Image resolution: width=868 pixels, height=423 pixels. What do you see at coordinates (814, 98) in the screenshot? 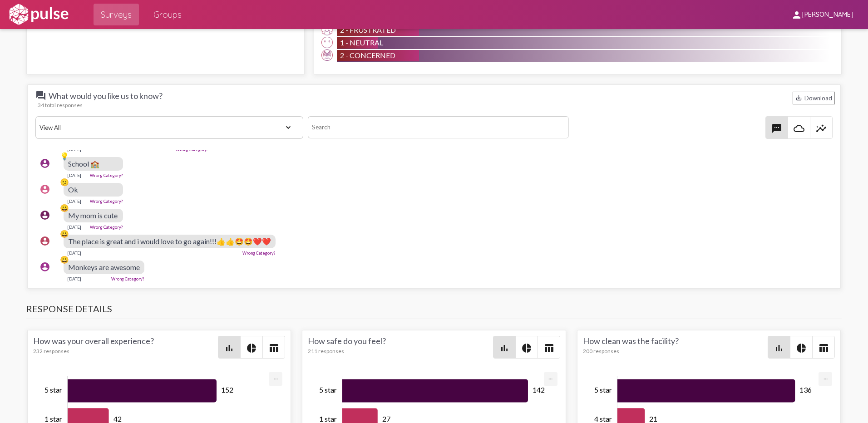
I see `div: Download` at bounding box center [814, 98].